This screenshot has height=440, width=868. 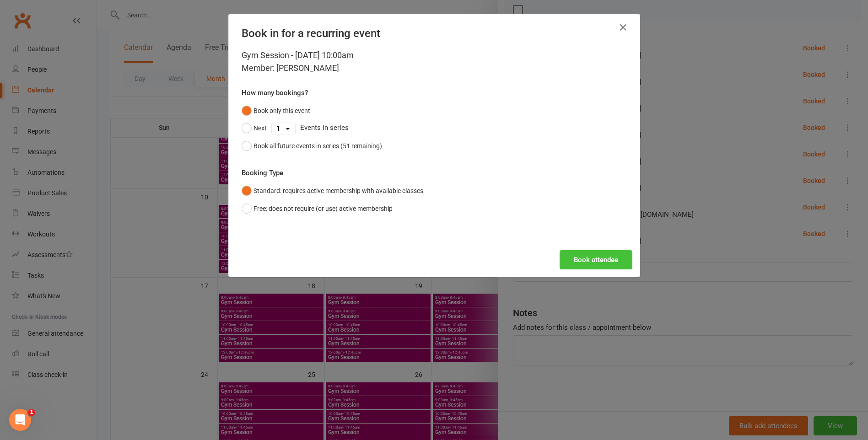 What do you see at coordinates (254, 128) in the screenshot?
I see `button: Next` at bounding box center [254, 128].